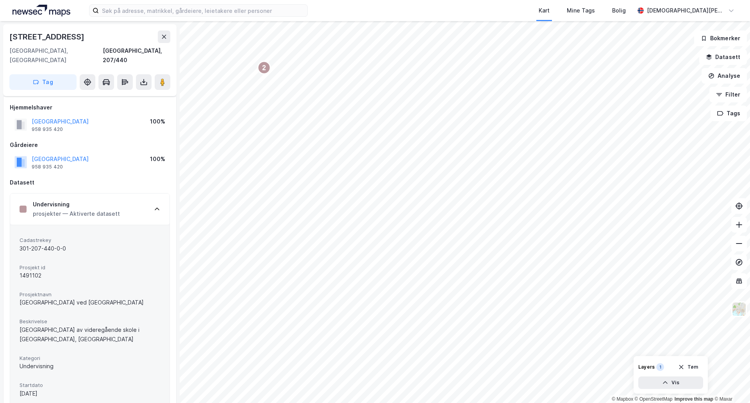 The width and height of the screenshot is (750, 403). I want to click on button: Vis, so click(671, 382).